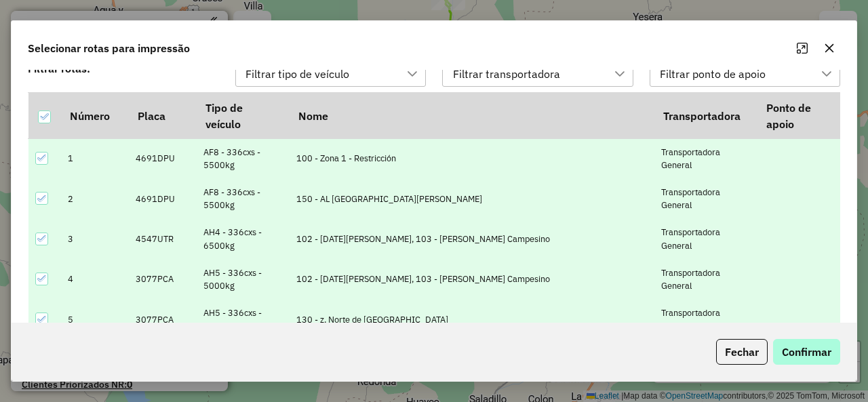 The height and width of the screenshot is (402, 868). What do you see at coordinates (242, 115) in the screenshot?
I see `th: Tipo de veículo` at bounding box center [242, 115].